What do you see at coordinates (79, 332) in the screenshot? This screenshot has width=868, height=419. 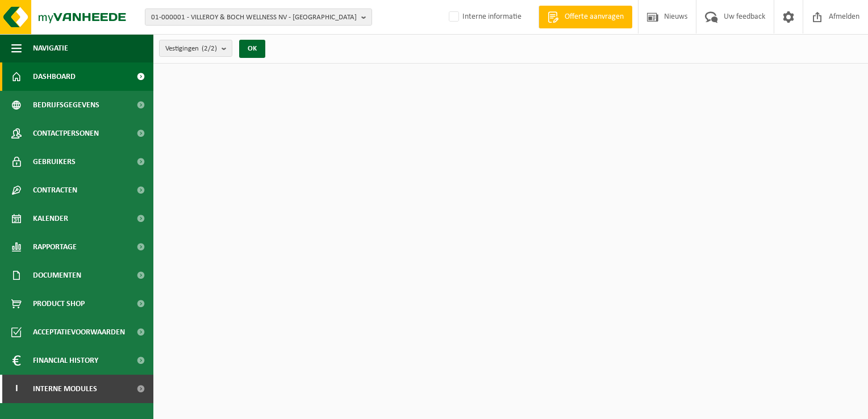 I see `span: Acceptatievoorwaarden` at bounding box center [79, 332].